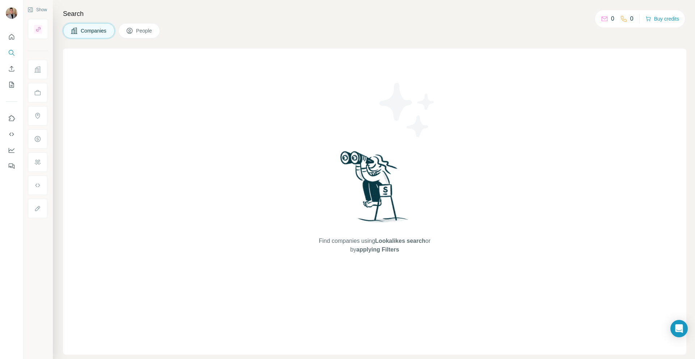  I want to click on span: Lookalikes search, so click(400, 241).